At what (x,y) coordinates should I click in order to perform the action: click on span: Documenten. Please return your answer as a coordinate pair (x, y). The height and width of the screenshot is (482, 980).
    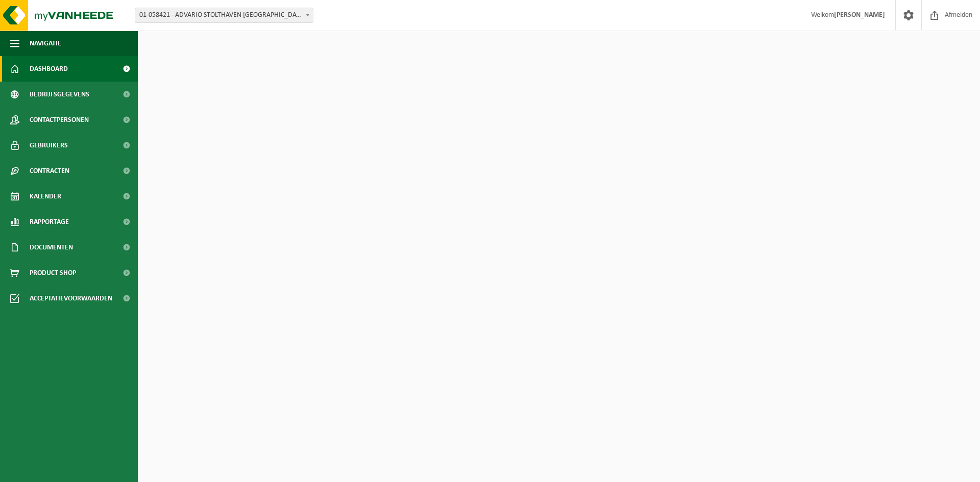
    Looking at the image, I should click on (51, 248).